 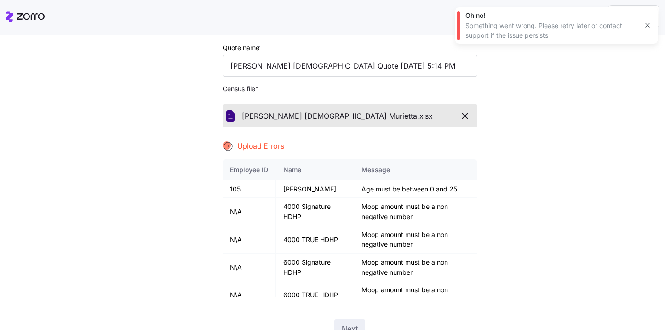 I want to click on div: Name, so click(x=315, y=170).